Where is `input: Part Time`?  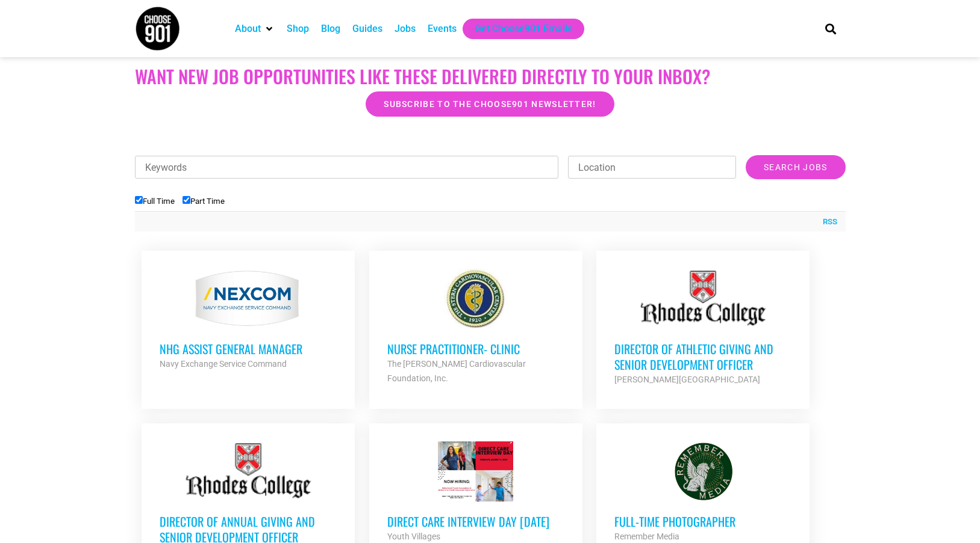 input: Part Time is located at coordinates (186, 200).